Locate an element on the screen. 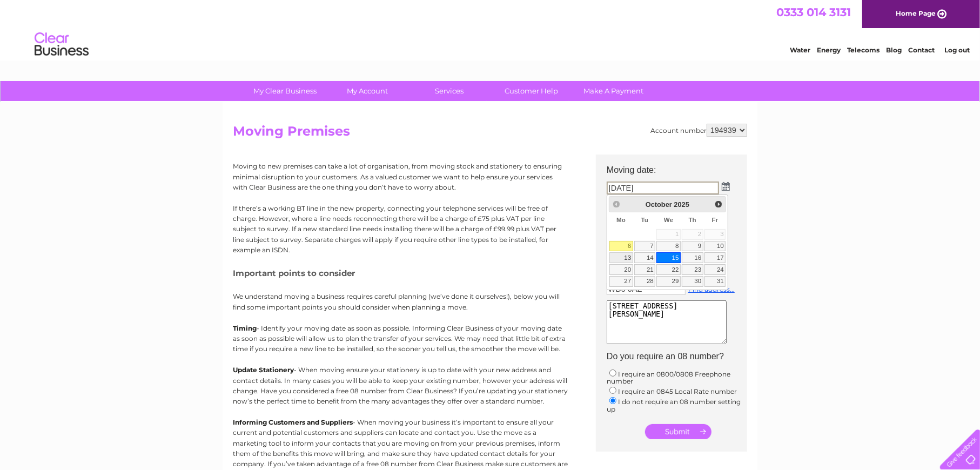 Image resolution: width=980 pixels, height=470 pixels. a: Contact is located at coordinates (921, 49).